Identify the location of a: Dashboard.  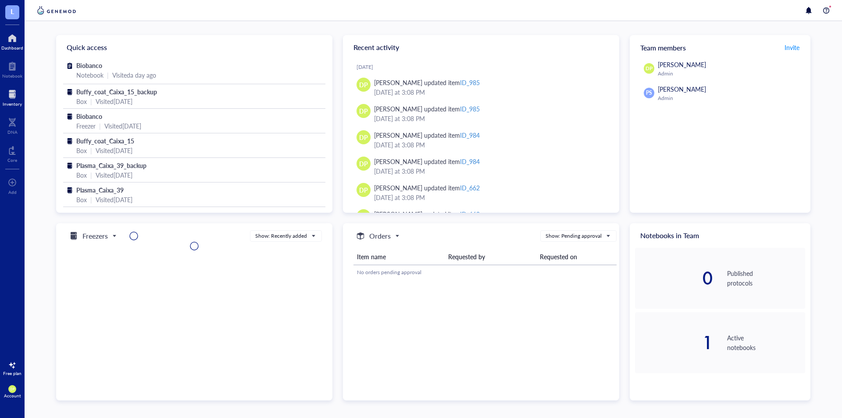
(12, 41).